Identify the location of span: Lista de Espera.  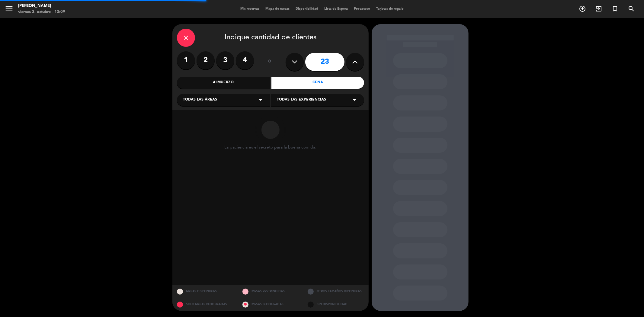
(336, 9).